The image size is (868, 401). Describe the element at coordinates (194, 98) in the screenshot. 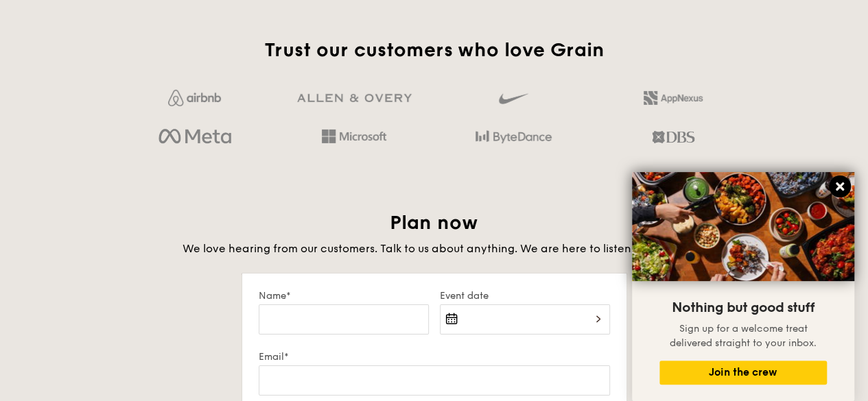

I see `img: Jf4Dw0UUCKFd4aYAAAAASUVORK5CYII=` at that location.